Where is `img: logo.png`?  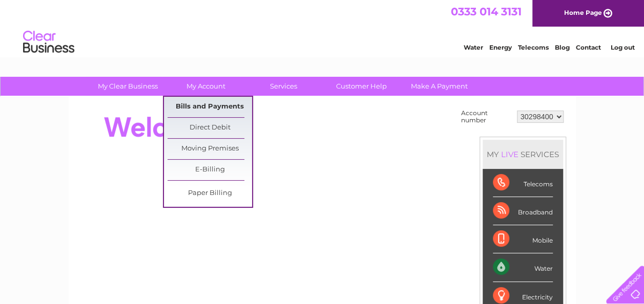 img: logo.png is located at coordinates (49, 42).